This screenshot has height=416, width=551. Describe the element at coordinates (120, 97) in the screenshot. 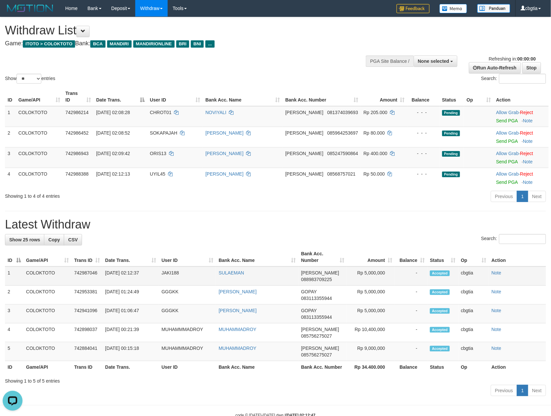

I see `th: Date Trans.: activate to sort column descending` at that location.